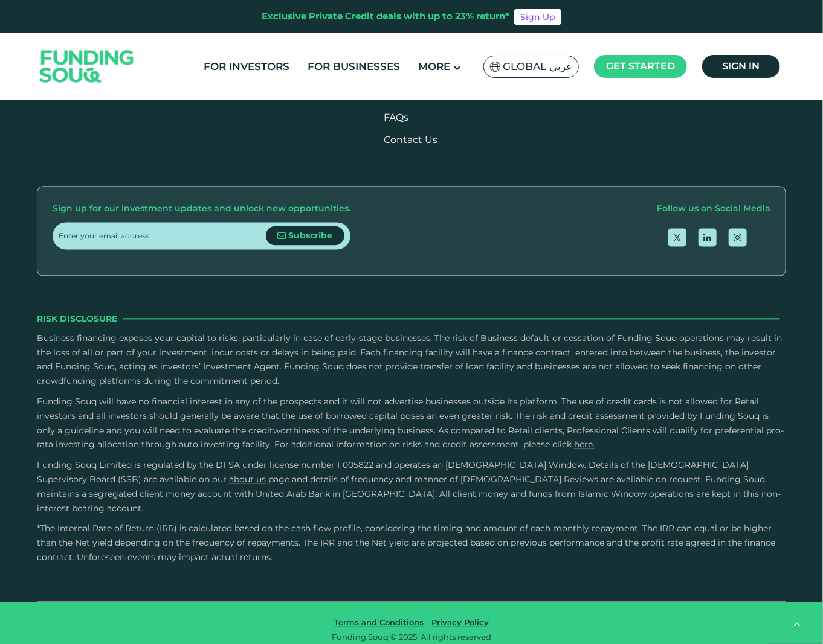 This screenshot has width=823, height=644. Describe the element at coordinates (737, 238) in the screenshot. I see `a: open Instagram` at that location.